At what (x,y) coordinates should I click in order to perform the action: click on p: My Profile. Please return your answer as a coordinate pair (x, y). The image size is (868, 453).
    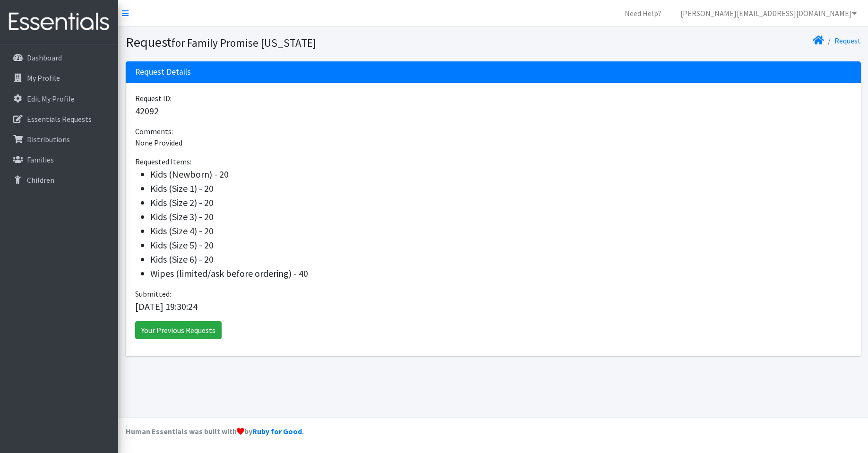
    Looking at the image, I should click on (44, 78).